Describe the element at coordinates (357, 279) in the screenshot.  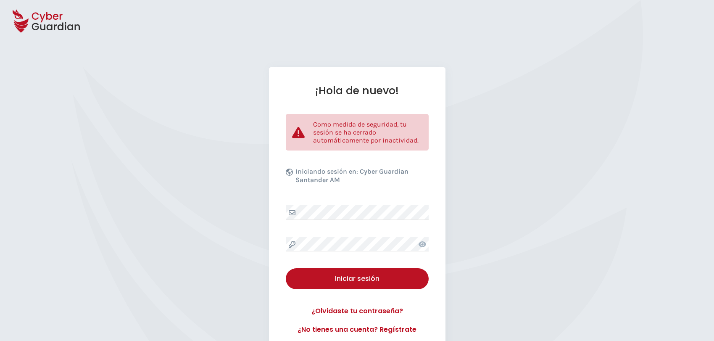
I see `button: Iniciar sesión` at that location.